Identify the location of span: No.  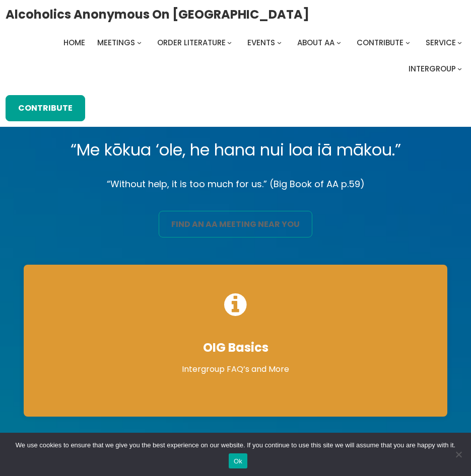
(459, 455).